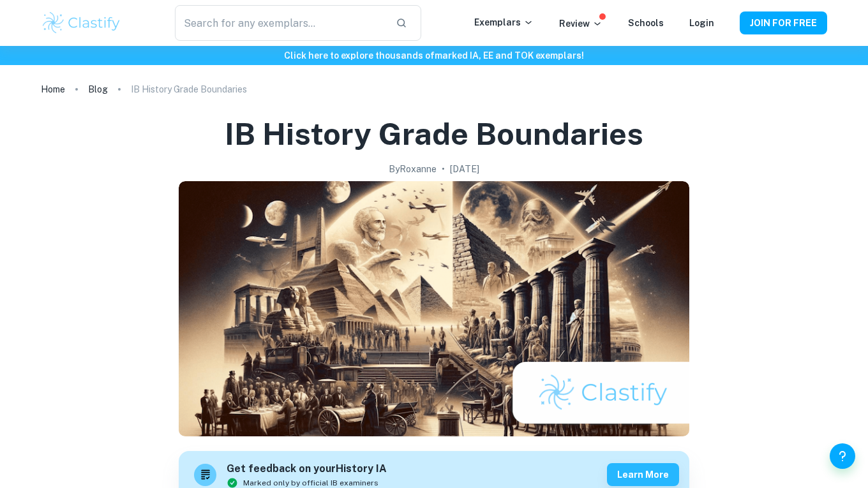  I want to click on h2: By Roxanne, so click(412, 169).